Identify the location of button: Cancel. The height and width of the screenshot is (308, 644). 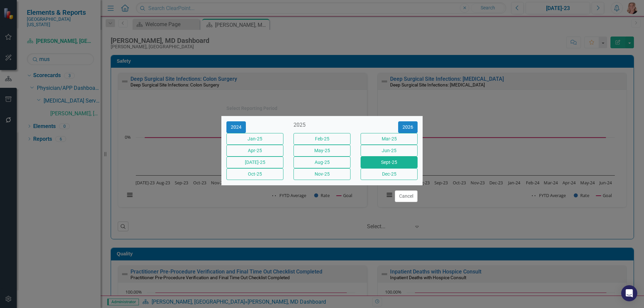
(406, 196).